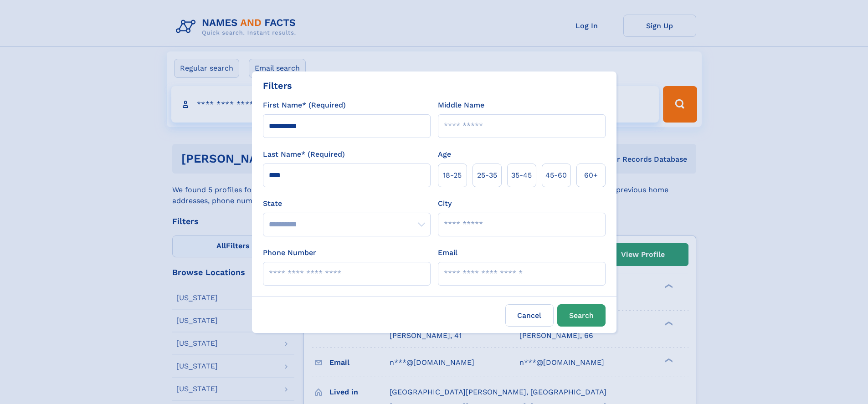 The image size is (868, 404). What do you see at coordinates (591, 175) in the screenshot?
I see `span: 60+` at bounding box center [591, 175].